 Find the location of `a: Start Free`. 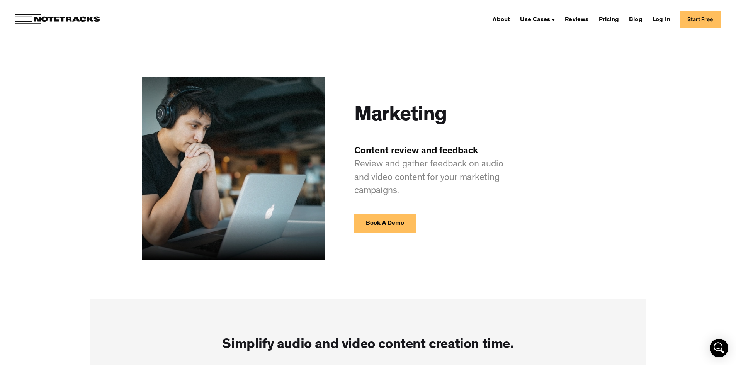

a: Start Free is located at coordinates (701, 19).